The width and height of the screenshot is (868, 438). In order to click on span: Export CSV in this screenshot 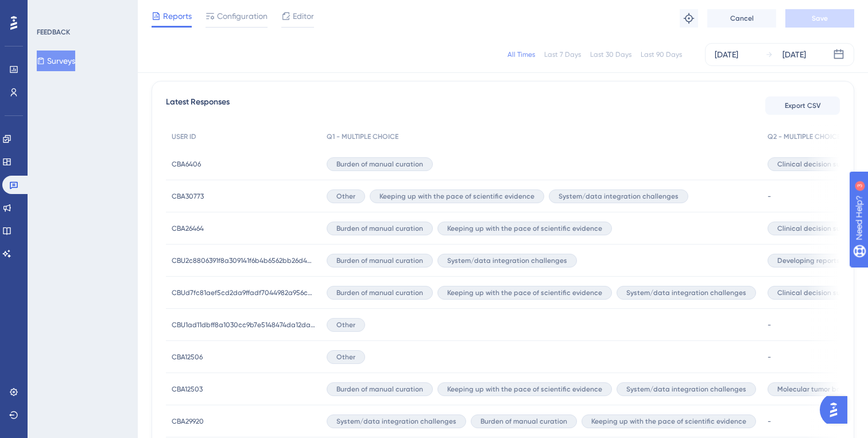, I will do `click(802, 105)`.